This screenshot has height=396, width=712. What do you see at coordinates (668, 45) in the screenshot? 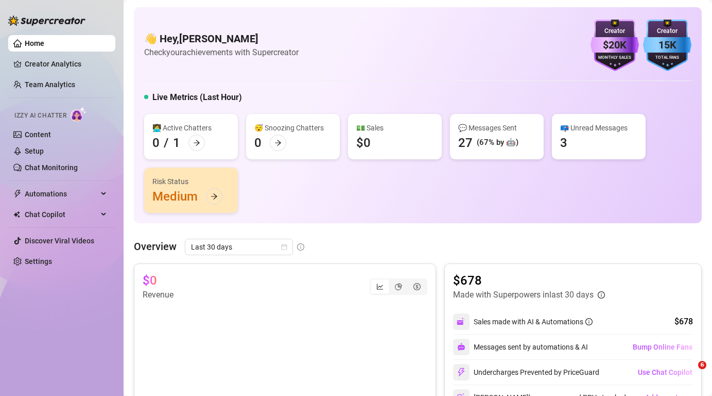
I see `img: blue-badge-DgoSNQY1.svg` at bounding box center [668, 45].